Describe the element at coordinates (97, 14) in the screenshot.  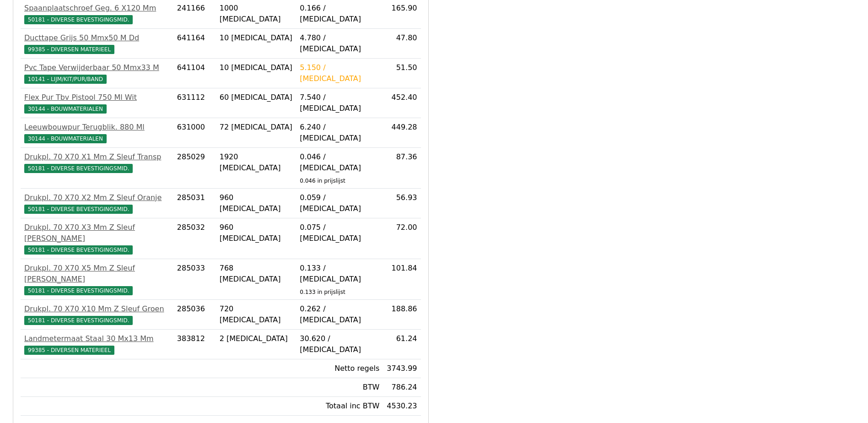
I see `a: Spaanplaatschroef Geg. 6 X120 Mm50181 - DIVERSE BEVESTIGINGSMID.` at that location.